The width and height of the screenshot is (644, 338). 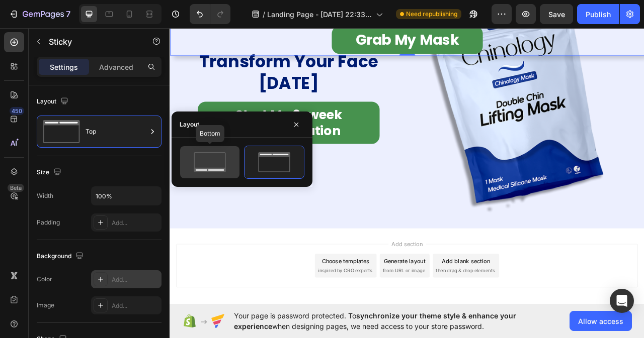 What do you see at coordinates (600, 321) in the screenshot?
I see `span: Allow access` at bounding box center [600, 321].